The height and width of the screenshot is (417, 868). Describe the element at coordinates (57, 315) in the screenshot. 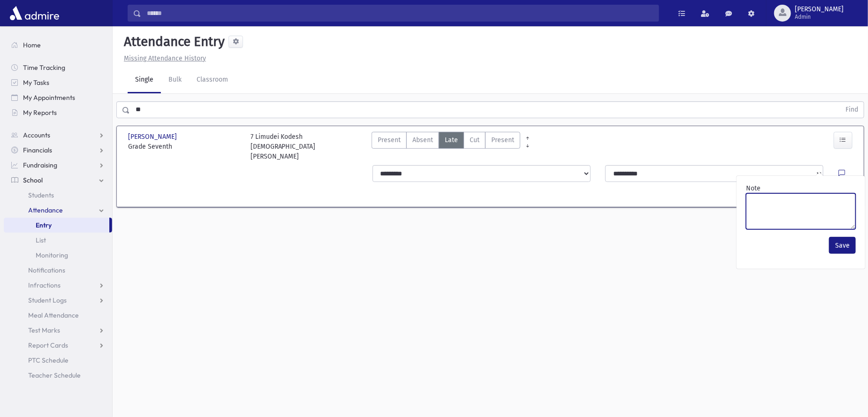

I see `a: Meal Attendance` at that location.